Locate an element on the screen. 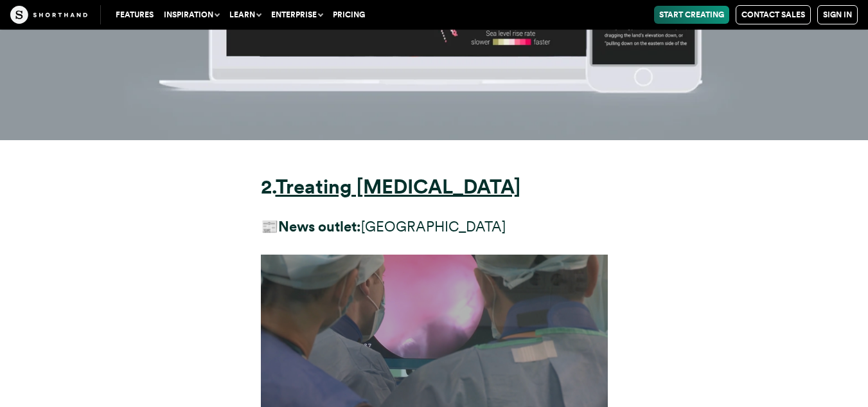 The height and width of the screenshot is (407, 868). a: Sign in is located at coordinates (837, 15).